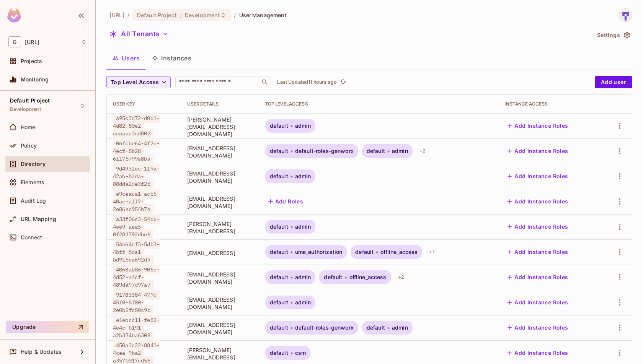 The width and height of the screenshot is (643, 364). Describe the element at coordinates (32, 164) in the screenshot. I see `span: Directory` at that location.